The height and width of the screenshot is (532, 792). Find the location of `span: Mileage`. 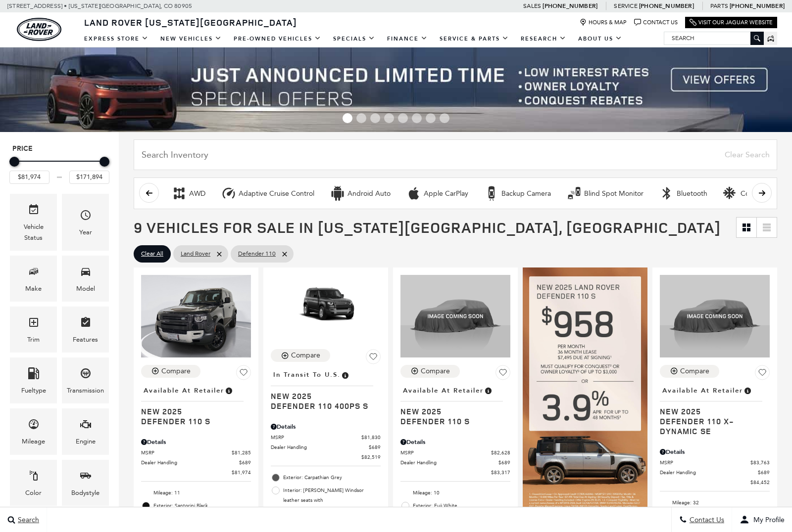

span: Mileage is located at coordinates (33, 426).